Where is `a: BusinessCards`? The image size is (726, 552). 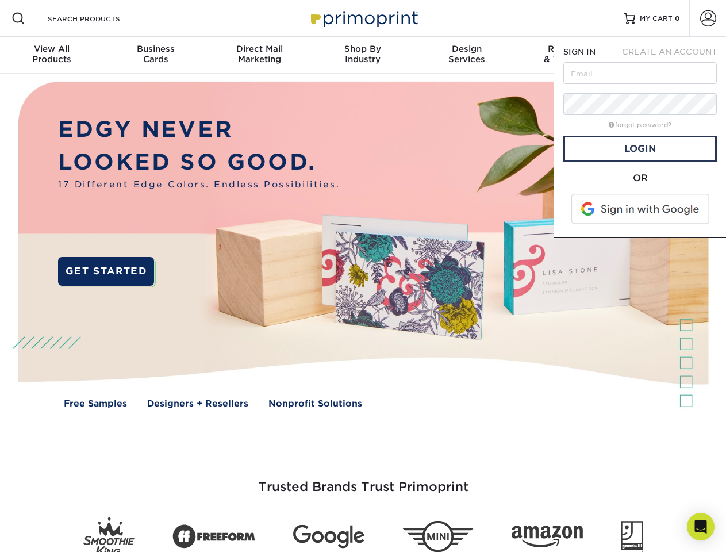 a: BusinessCards is located at coordinates (155, 55).